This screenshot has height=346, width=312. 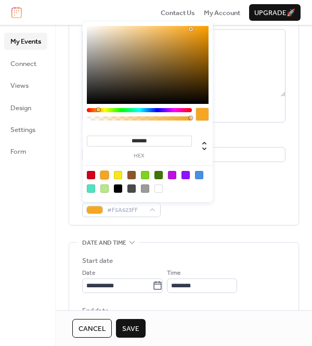 What do you see at coordinates (132, 189) in the screenshot?
I see `div: #4A4A4A` at bounding box center [132, 189].